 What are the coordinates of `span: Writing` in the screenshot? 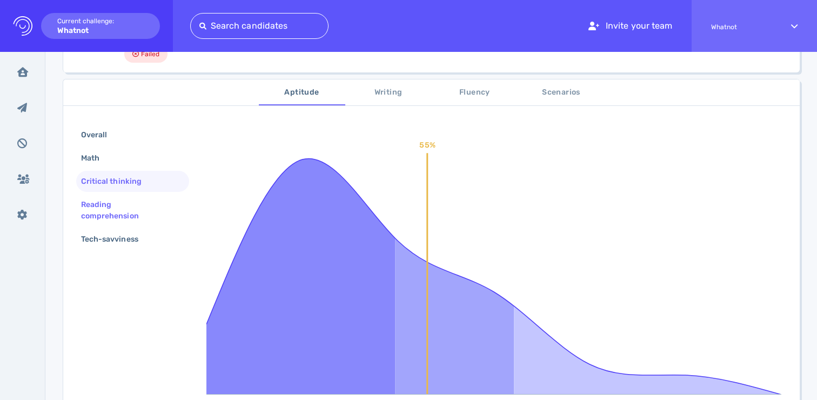 It's located at (388, 92).